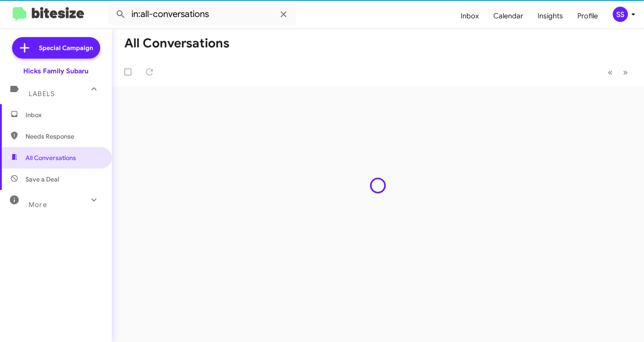 This screenshot has width=644, height=342. What do you see at coordinates (64, 136) in the screenshot?
I see `span: Needs Response` at bounding box center [64, 136].